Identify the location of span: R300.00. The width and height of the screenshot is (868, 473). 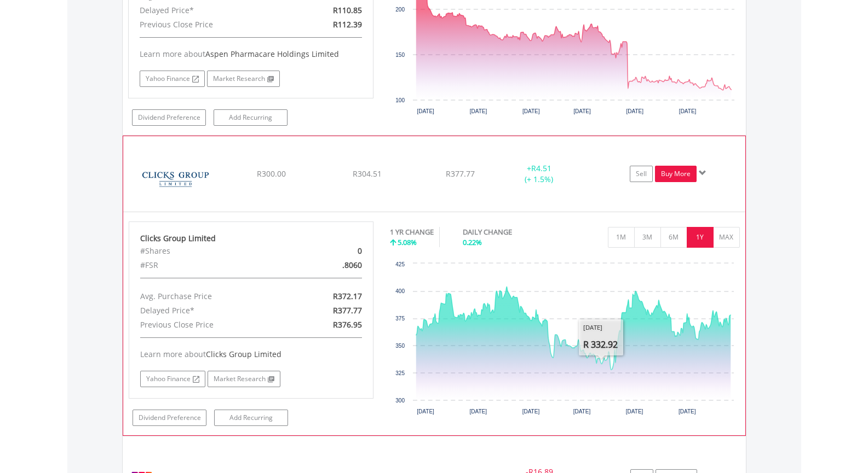
(271, 173).